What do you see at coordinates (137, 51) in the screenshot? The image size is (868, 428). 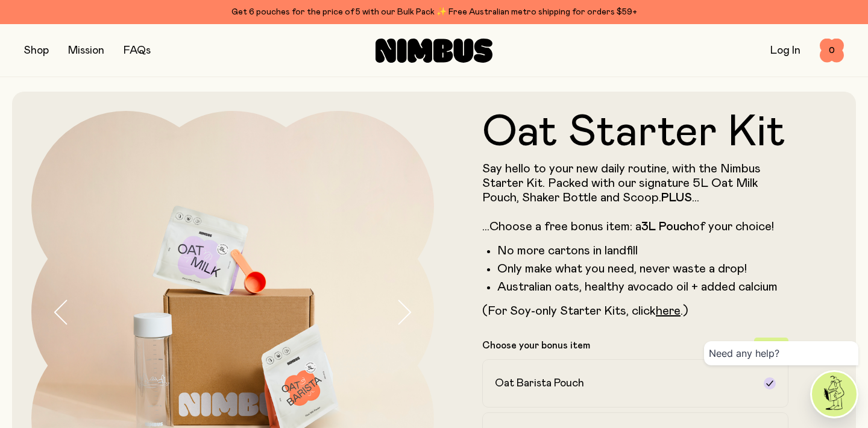 I see `a: FAQs` at bounding box center [137, 51].